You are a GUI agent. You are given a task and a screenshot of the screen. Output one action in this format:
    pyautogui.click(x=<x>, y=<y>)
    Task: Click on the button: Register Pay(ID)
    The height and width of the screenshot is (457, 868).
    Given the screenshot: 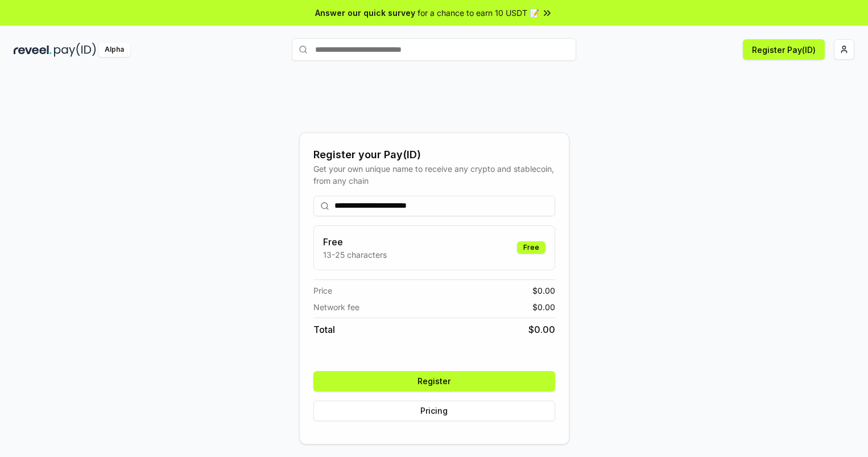 What is the action you would take?
    pyautogui.click(x=784, y=50)
    